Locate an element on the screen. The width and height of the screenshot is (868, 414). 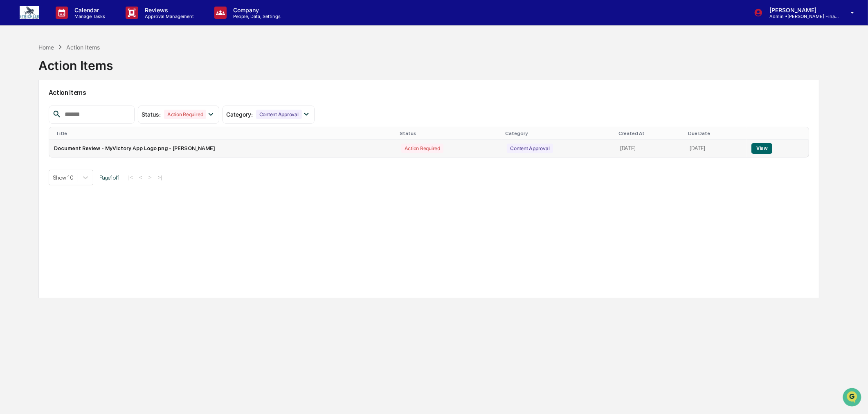
span: Page 1 of 1 is located at coordinates (109, 177).